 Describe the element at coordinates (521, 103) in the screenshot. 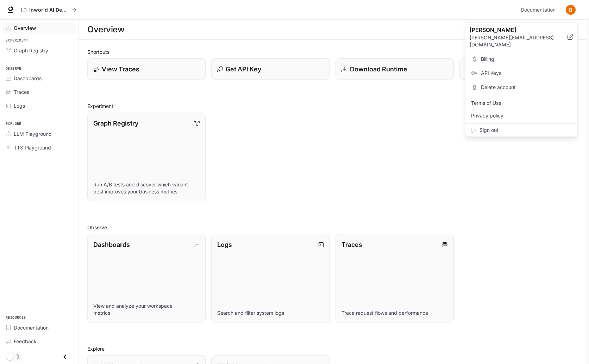

I see `a: Terms of Use` at that location.